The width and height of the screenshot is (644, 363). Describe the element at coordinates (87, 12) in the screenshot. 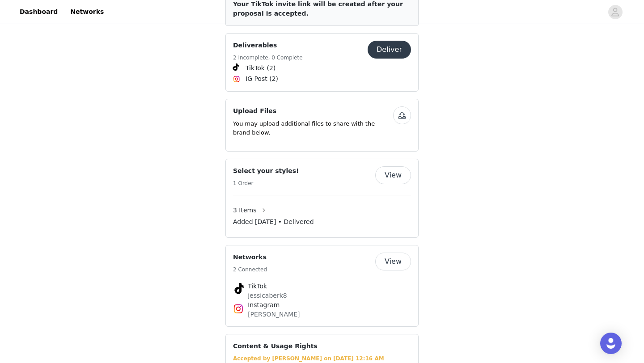

I see `a: Networks` at that location.